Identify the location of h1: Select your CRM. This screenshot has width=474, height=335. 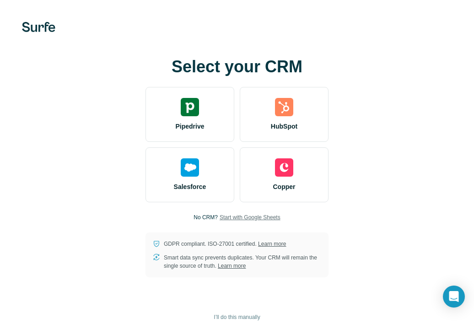
(237, 67).